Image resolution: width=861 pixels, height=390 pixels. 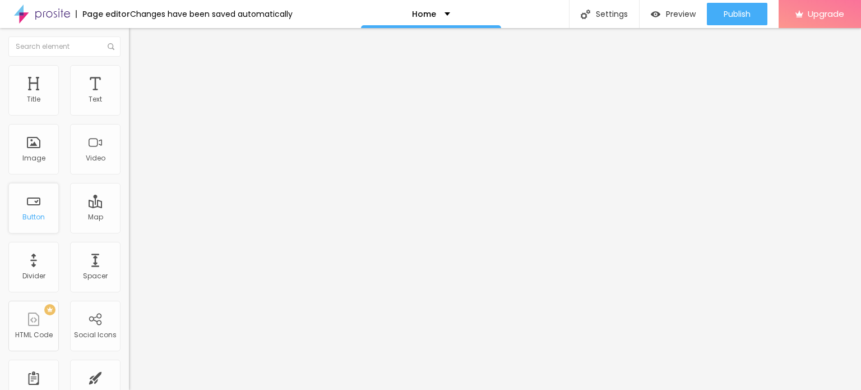 What do you see at coordinates (103, 14) in the screenshot?
I see `div: Page editor` at bounding box center [103, 14].